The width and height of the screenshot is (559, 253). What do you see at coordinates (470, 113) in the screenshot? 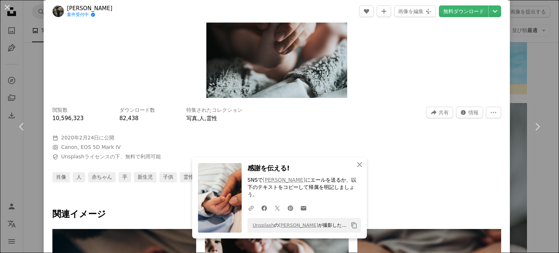
I see `button: この画像に関する統計` at bounding box center [470, 113].